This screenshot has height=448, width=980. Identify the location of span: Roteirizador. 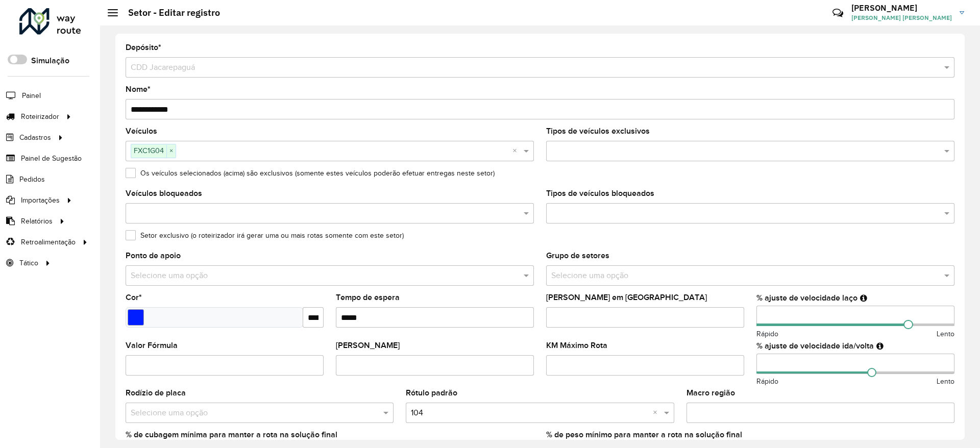
(40, 116).